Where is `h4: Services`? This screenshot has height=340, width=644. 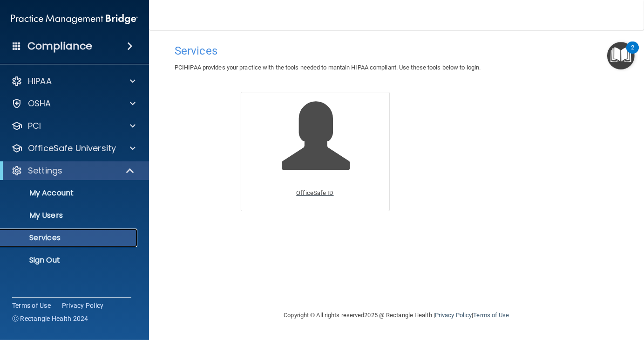
h4: Services is located at coordinates (396, 51).